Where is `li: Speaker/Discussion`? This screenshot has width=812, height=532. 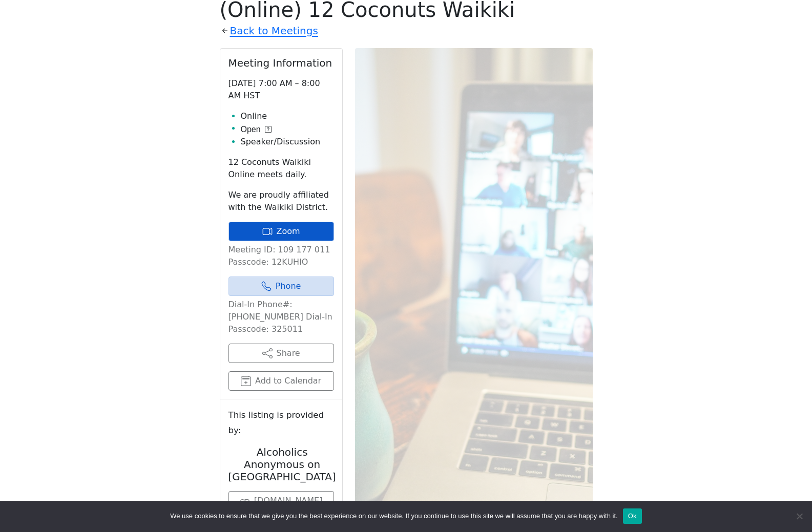
li: Speaker/Discussion is located at coordinates (287, 142).